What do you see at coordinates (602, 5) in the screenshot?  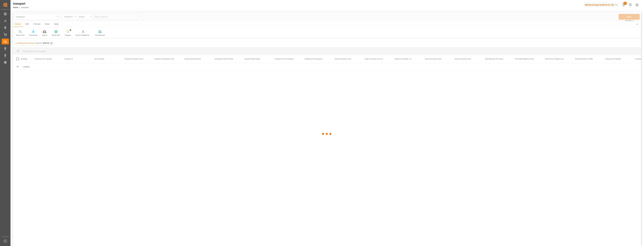 I see `button: Melitta Europa GmbH & Co. KG` at bounding box center [602, 5].